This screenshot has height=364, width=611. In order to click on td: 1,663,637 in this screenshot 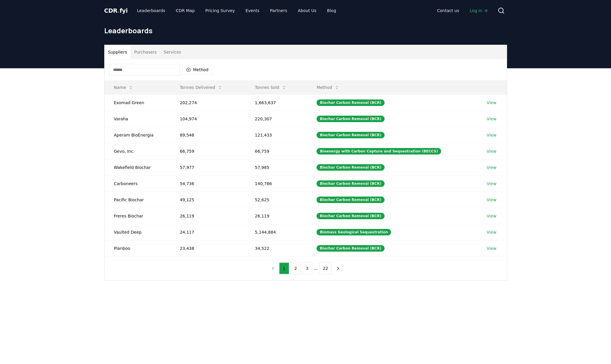, I will do `click(276, 102)`.